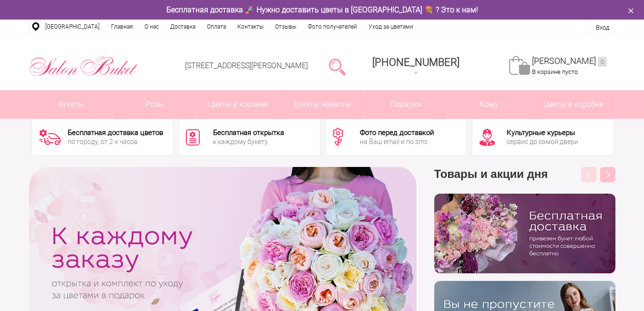 The height and width of the screenshot is (311, 644). Describe the element at coordinates (391, 26) in the screenshot. I see `a: Уход за цветами` at that location.